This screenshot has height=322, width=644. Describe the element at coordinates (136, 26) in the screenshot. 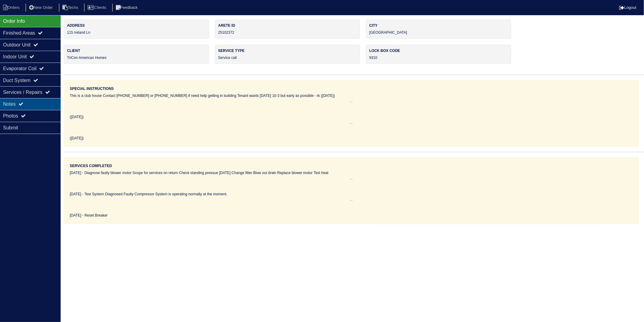

I see `label: Address` at that location.